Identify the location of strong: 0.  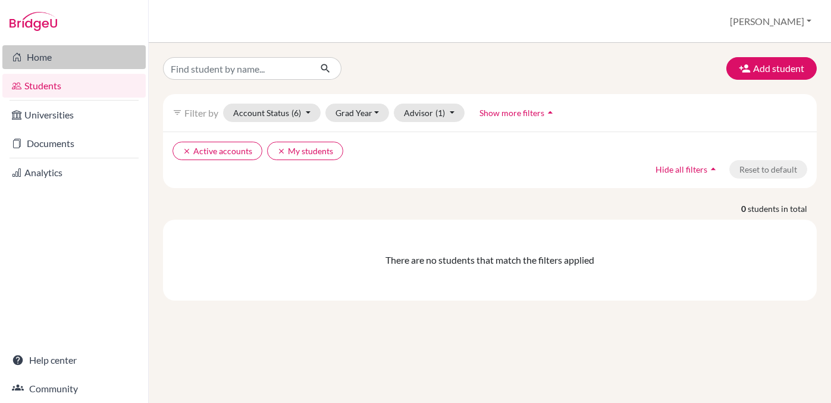
(744, 208).